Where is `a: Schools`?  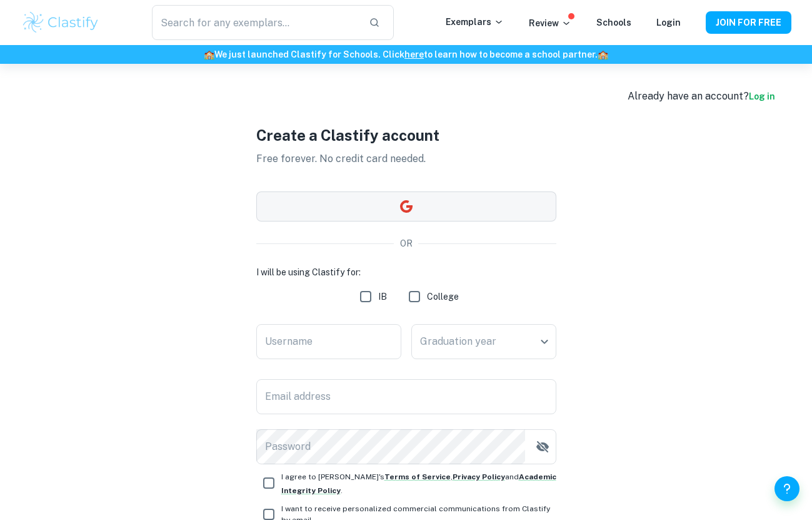 a: Schools is located at coordinates (614, 23).